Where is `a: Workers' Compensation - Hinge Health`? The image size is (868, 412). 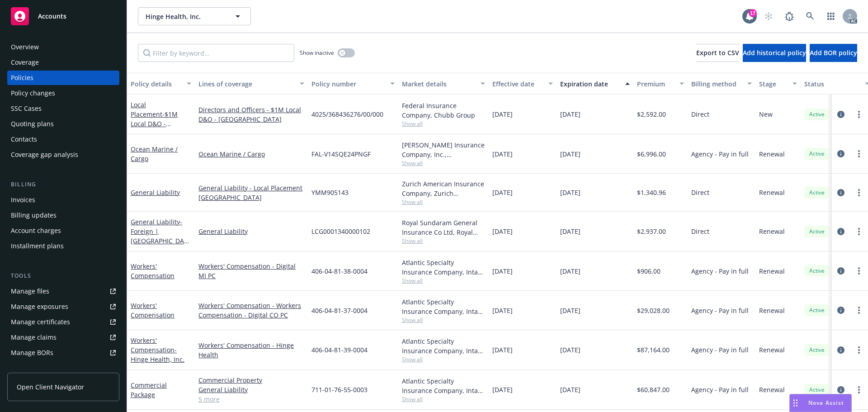 a: Workers' Compensation - Hinge Health is located at coordinates (251, 350).